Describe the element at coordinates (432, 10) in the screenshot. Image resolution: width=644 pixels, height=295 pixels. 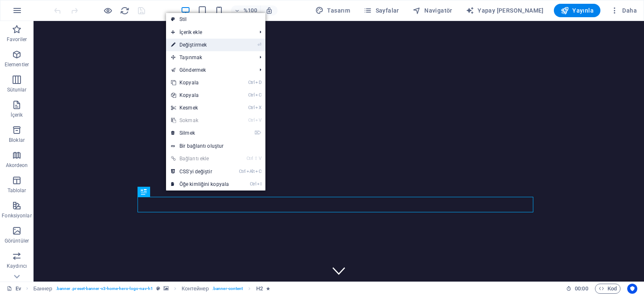
I see `button: Navigatör` at that location.